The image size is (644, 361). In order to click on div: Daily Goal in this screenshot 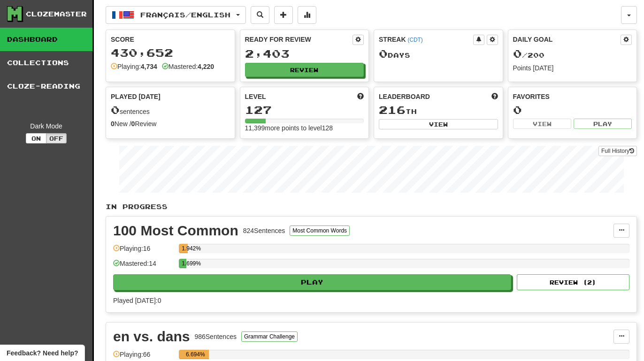, I will do `click(567, 40)`.